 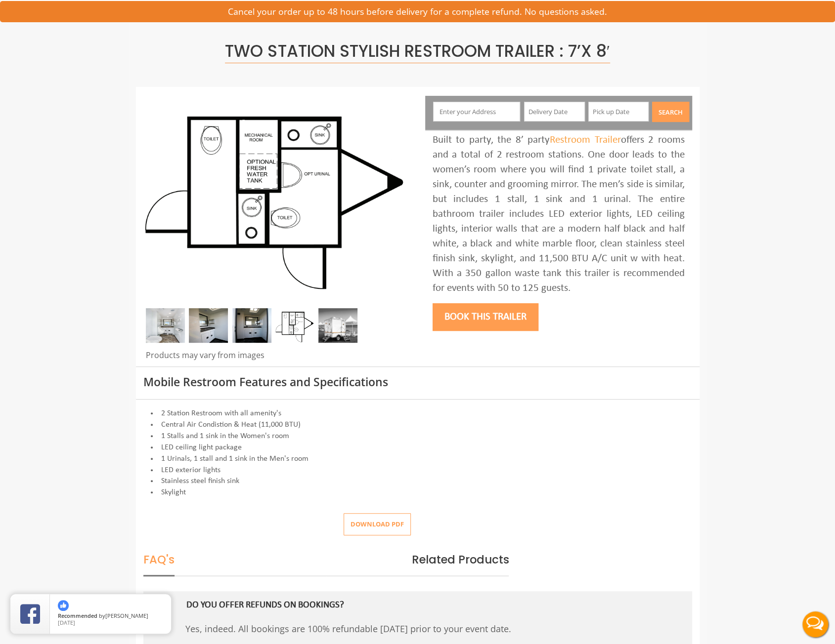 I want to click on li: Skylight, so click(x=418, y=493).